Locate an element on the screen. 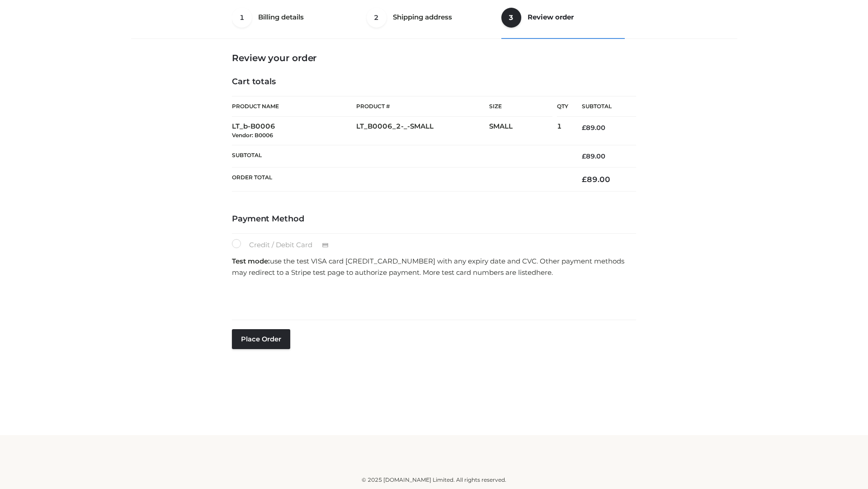 This screenshot has width=868, height=489. h4: Cart totals is located at coordinates (434, 82).